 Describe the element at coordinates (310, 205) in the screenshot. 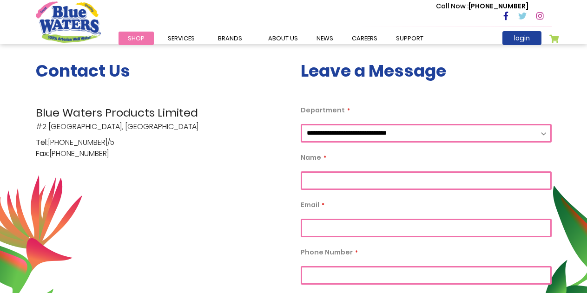

I see `span: Email` at that location.